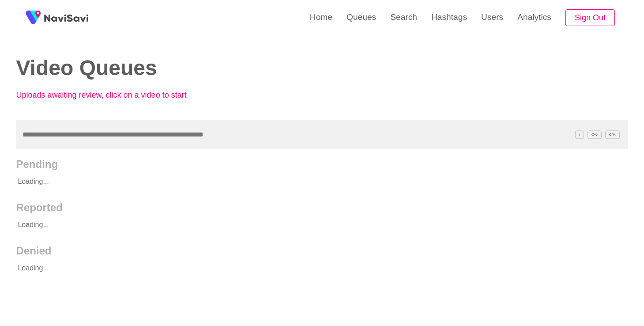  What do you see at coordinates (322, 164) in the screenshot?
I see `h2: Pending` at bounding box center [322, 164].